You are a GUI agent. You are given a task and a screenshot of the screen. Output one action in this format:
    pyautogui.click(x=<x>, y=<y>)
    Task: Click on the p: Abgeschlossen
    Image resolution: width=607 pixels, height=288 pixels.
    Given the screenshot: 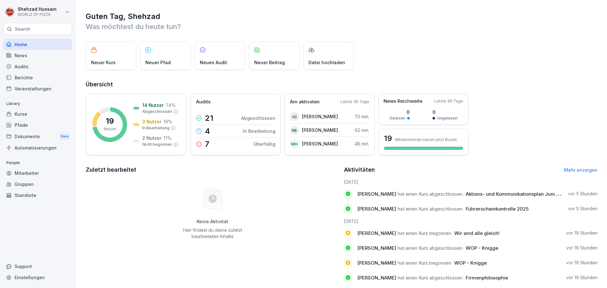 What is the action you would take?
    pyautogui.click(x=157, y=112)
    